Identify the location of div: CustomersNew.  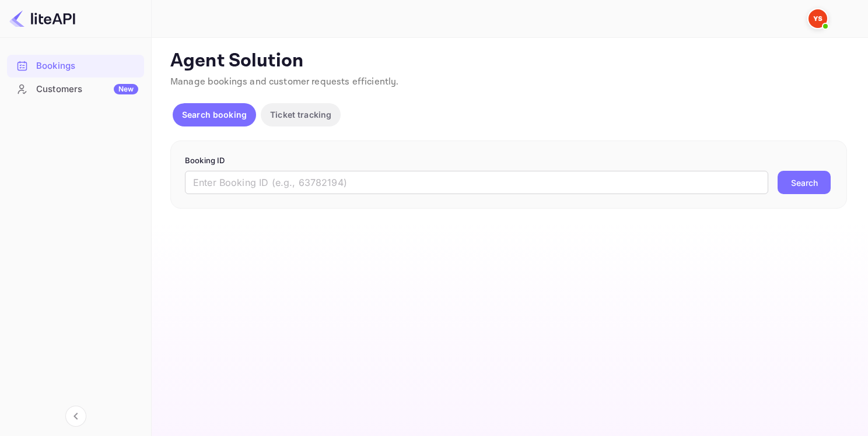
(75, 90).